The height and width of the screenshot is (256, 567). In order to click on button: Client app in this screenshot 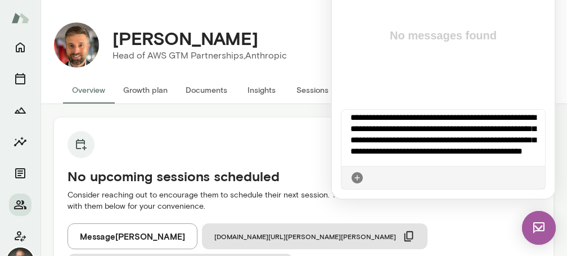, I will do `click(20, 236)`.